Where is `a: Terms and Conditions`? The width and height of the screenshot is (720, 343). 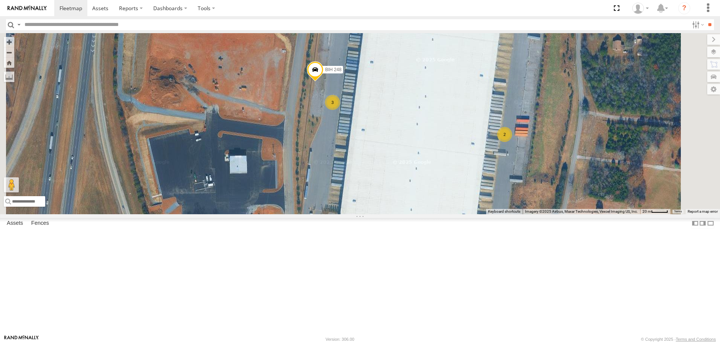 a: Terms and Conditions is located at coordinates (696, 339).